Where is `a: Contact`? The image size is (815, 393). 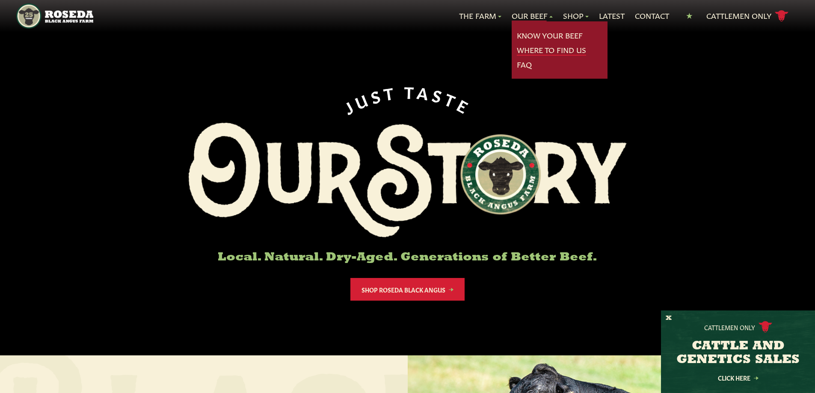
a: Contact is located at coordinates (652, 16).